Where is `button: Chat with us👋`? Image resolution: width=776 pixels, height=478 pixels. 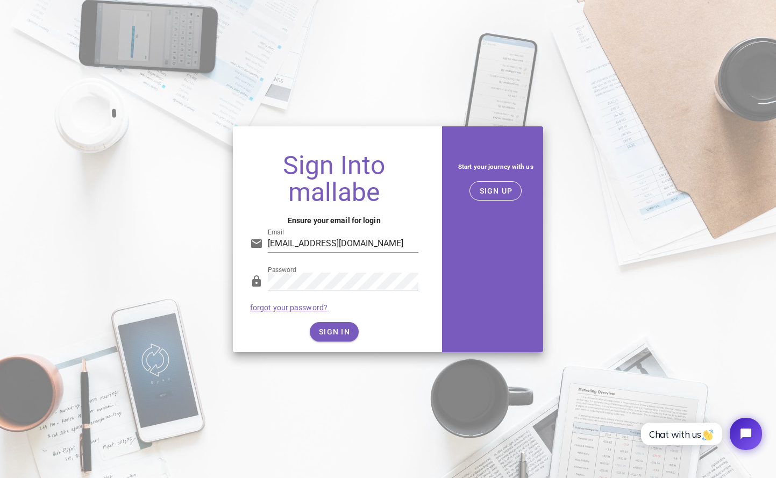
button: Chat with us👋 is located at coordinates (52, 25).